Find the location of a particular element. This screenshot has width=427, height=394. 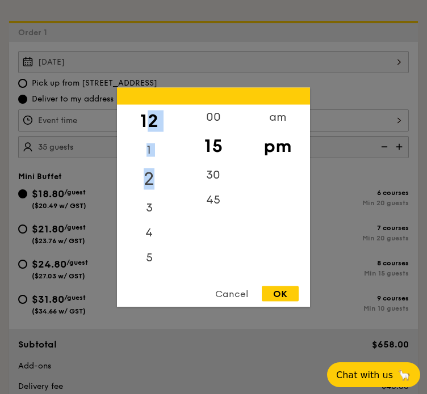

div: 45 is located at coordinates (213, 200).